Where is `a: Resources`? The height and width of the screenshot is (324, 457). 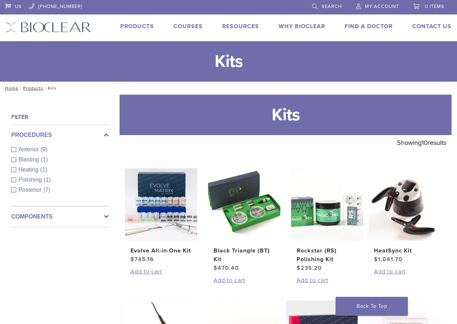
a: Resources is located at coordinates (241, 26).